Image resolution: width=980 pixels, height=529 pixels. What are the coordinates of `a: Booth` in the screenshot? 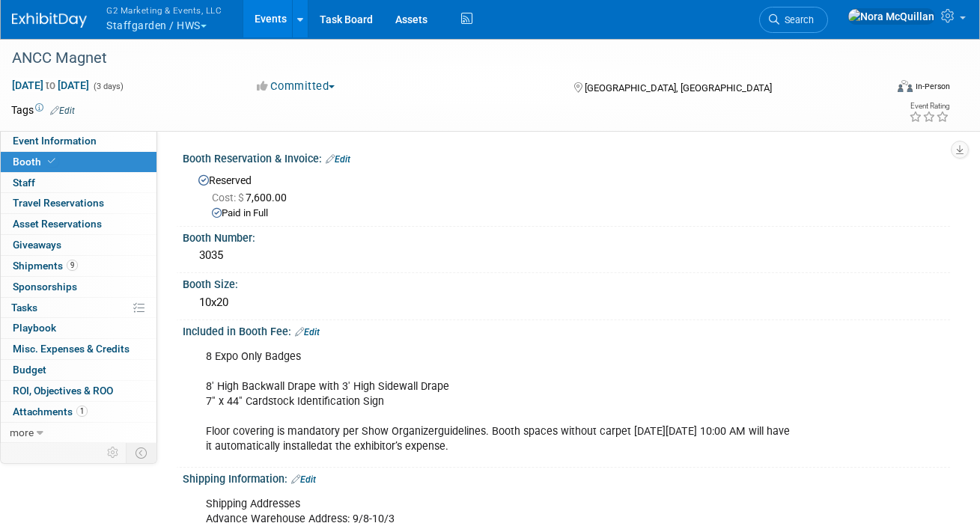 It's located at (79, 162).